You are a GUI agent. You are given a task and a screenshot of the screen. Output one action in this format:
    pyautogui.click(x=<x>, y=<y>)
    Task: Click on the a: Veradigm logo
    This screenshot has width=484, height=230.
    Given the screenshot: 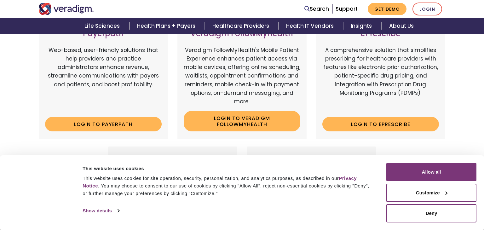 What is the action you would take?
    pyautogui.click(x=66, y=9)
    